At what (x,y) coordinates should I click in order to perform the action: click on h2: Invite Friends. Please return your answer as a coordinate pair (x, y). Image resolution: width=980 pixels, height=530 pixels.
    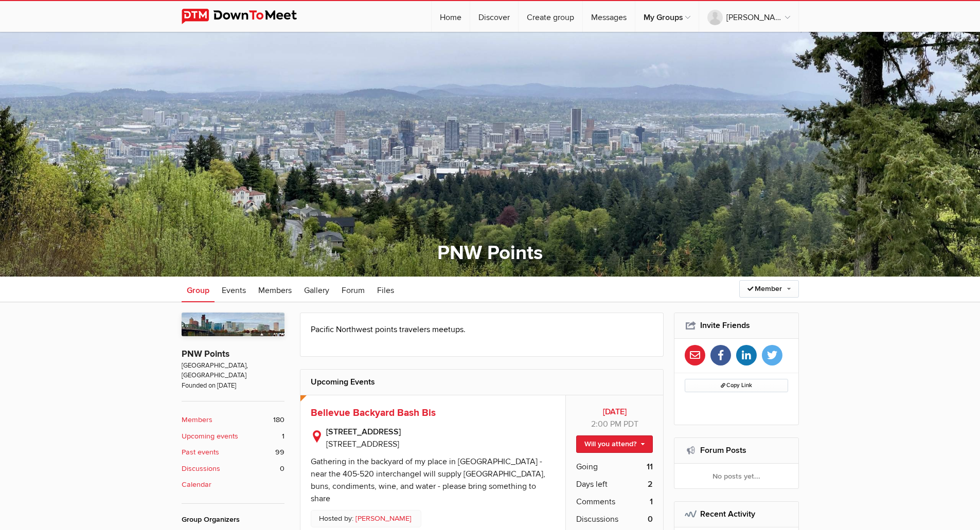
    Looking at the image, I should click on (736, 325).